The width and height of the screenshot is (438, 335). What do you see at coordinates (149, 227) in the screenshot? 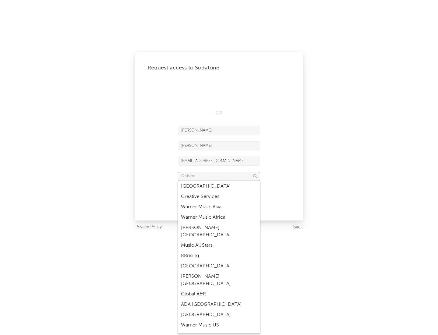
I see `a: Privacy Policy` at bounding box center [149, 227].